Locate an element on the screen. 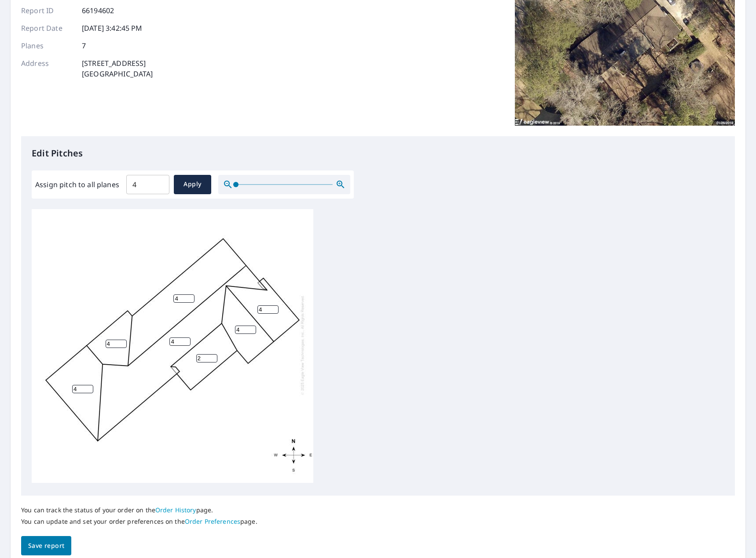 The height and width of the screenshot is (558, 756). p: You can update and set your order preferences on the page. is located at coordinates (139, 521).